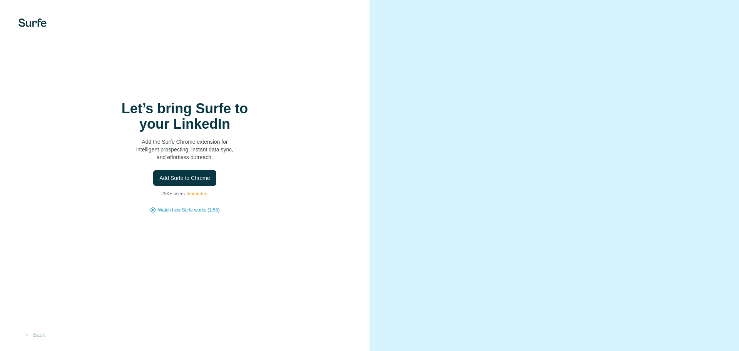 The height and width of the screenshot is (351, 739). Describe the element at coordinates (32, 23) in the screenshot. I see `img: Surfe's logo` at that location.